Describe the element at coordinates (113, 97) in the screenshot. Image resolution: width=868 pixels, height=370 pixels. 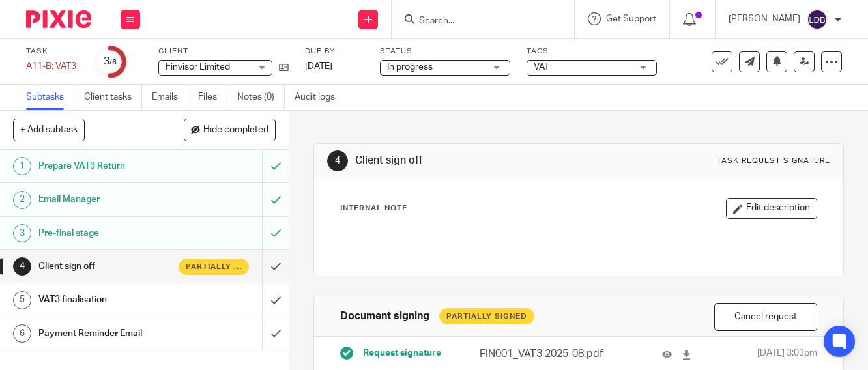
I see `a: Client tasks` at that location.